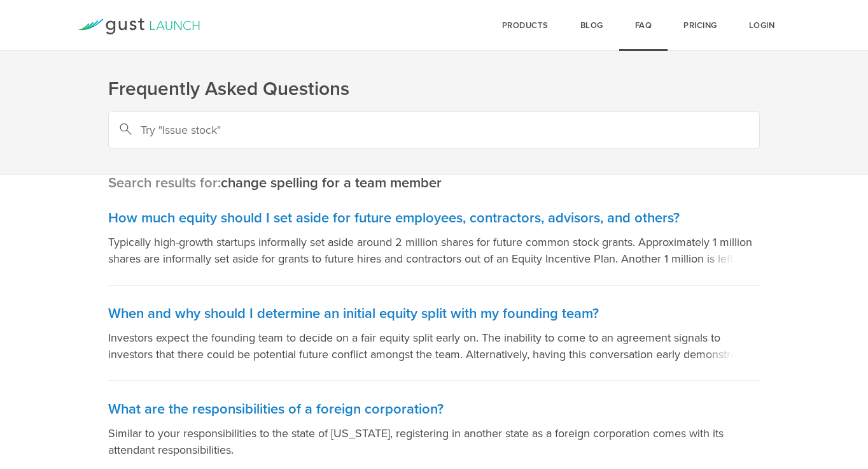  Describe the element at coordinates (434, 346) in the screenshot. I see `p: Investors expect the founding team to decide on a fair equity split early on. The inability to co...` at that location.